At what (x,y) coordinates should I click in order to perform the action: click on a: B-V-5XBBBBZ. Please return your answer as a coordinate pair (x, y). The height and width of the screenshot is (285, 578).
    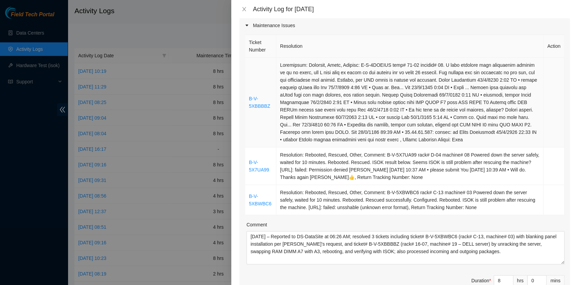
    Looking at the image, I should click on (259, 102).